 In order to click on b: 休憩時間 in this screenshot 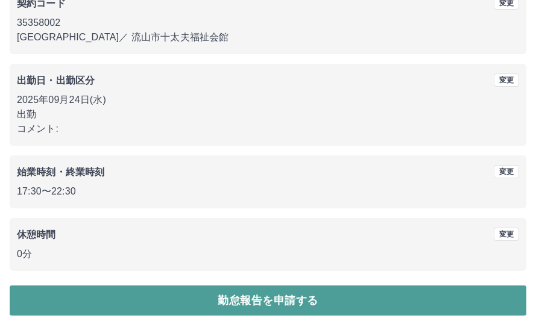, I will do `click(36, 234)`.